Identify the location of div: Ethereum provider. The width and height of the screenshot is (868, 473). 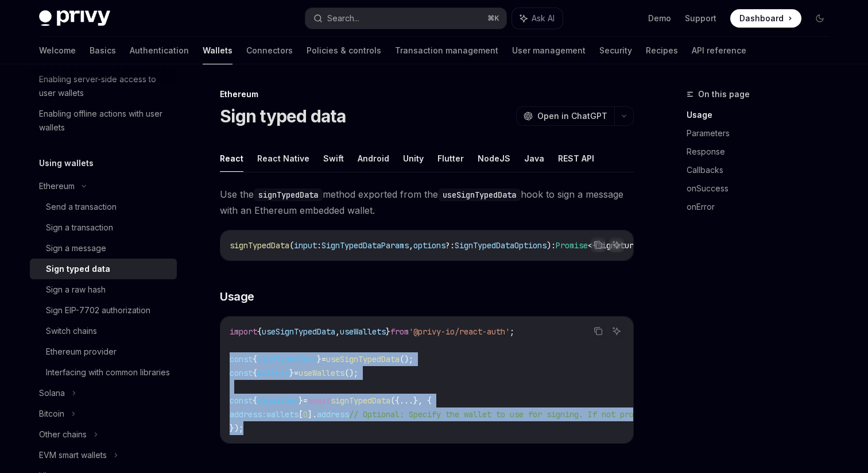
(81, 352).